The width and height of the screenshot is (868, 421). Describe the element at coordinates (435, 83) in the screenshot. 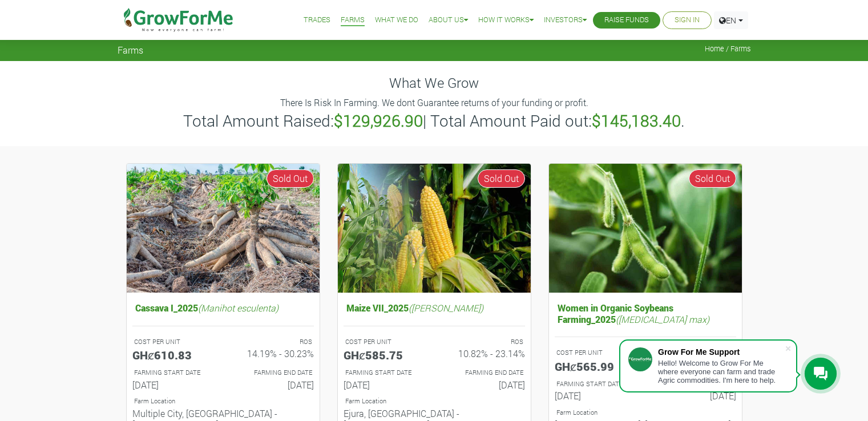

I see `h4: What We Grow` at that location.